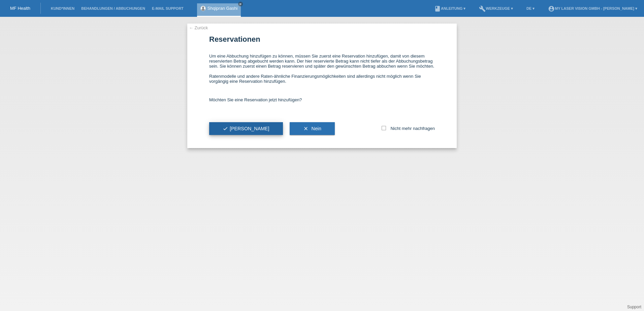 This screenshot has width=644, height=311. Describe the element at coordinates (635, 307) in the screenshot. I see `a: Support` at that location.